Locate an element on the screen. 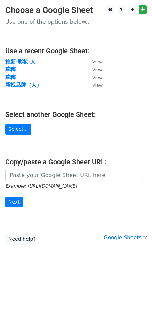  a: Select... is located at coordinates (18, 129).